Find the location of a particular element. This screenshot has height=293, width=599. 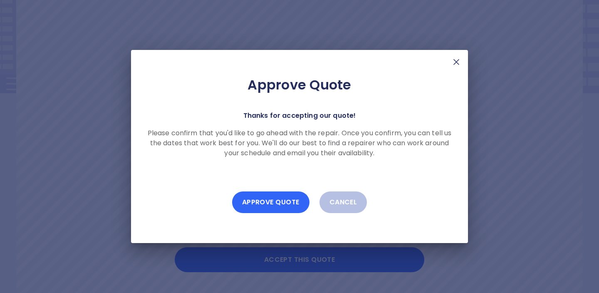

h2: Approve Quote is located at coordinates (300, 85).